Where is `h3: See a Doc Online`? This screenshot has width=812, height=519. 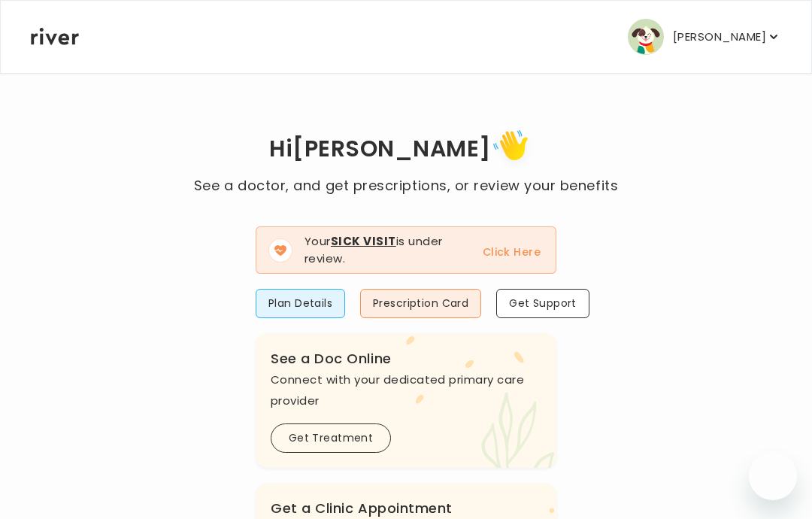 h3: See a Doc Online is located at coordinates (406, 358).